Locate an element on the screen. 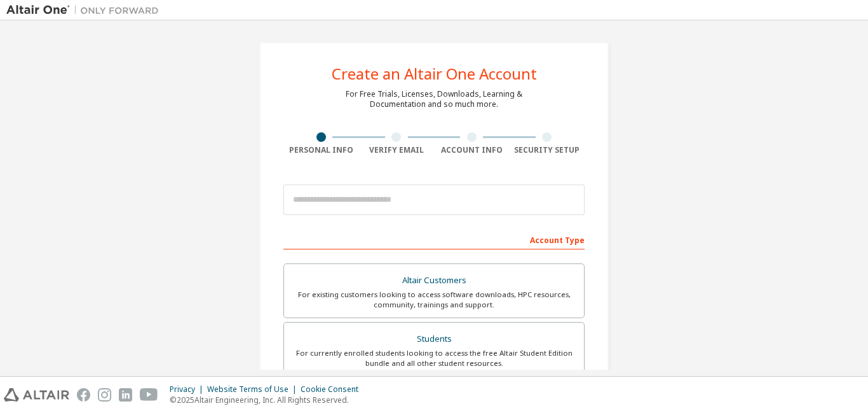 The height and width of the screenshot is (413, 868). img: linkedin.svg is located at coordinates (125, 394).